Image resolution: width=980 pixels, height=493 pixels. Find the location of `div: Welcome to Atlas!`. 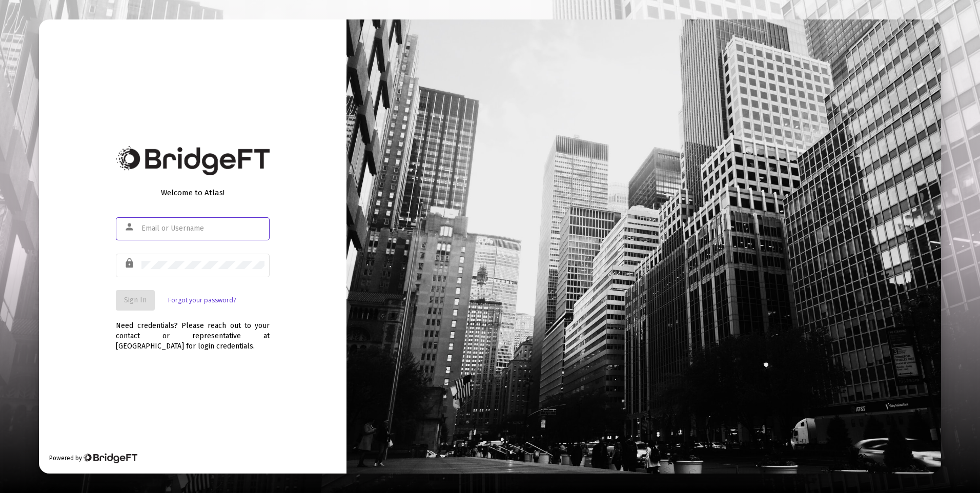

div: Welcome to Atlas! is located at coordinates (192, 192).